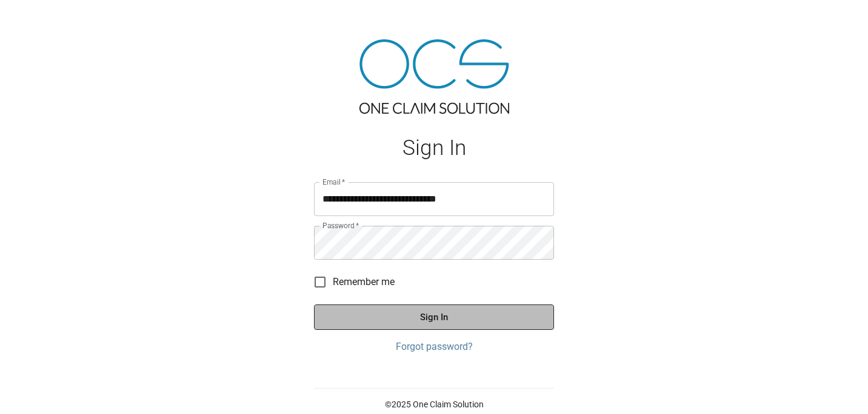 Image resolution: width=868 pixels, height=414 pixels. Describe the element at coordinates (434, 317) in the screenshot. I see `button: Sign In` at that location.